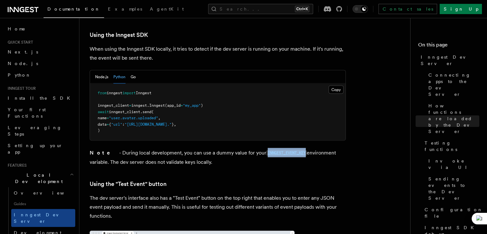  Describe the element at coordinates (43, 204) in the screenshot. I see `span: Guides` at that location.